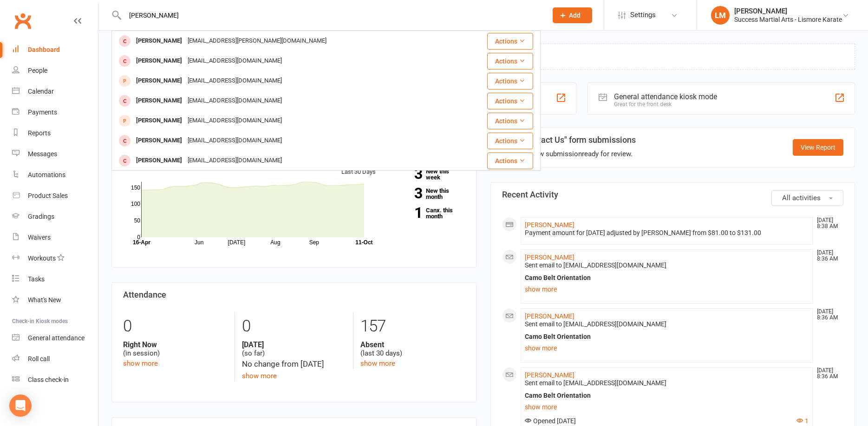  What do you see at coordinates (802, 422) in the screenshot?
I see `button: 1` at bounding box center [802, 422].